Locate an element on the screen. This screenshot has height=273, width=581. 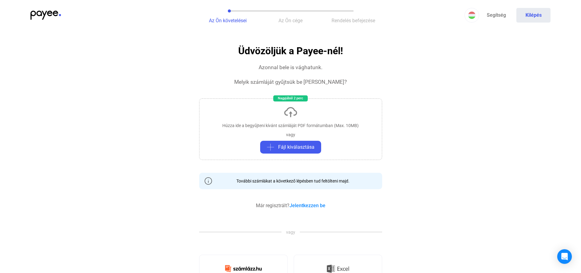
span: Fájl kiválasztása is located at coordinates (296, 147).